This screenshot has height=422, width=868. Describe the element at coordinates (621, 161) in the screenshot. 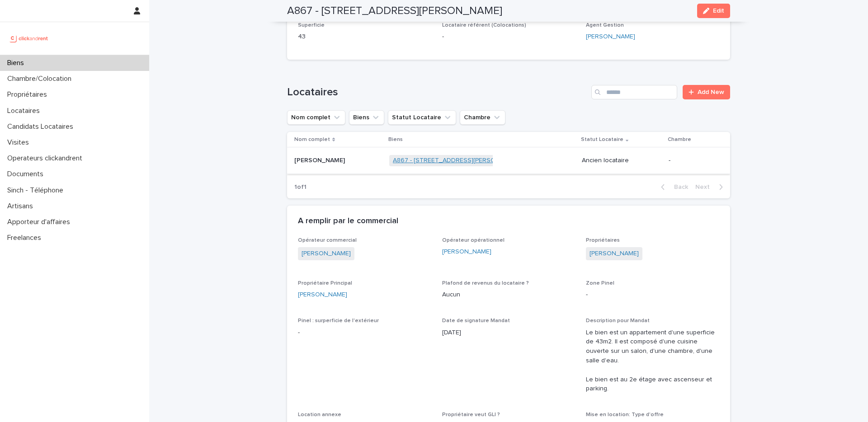

I see `p: Ancien locataire` at that location.